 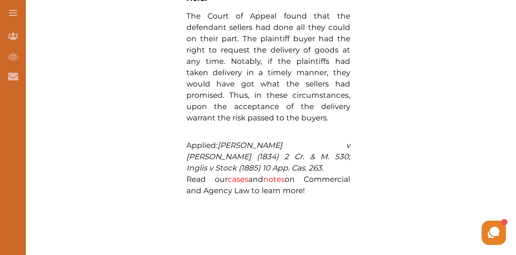 I want to click on span: The Court of Appeal found that the defendant sellers had done all they could on their part. The p..., so click(x=268, y=67).